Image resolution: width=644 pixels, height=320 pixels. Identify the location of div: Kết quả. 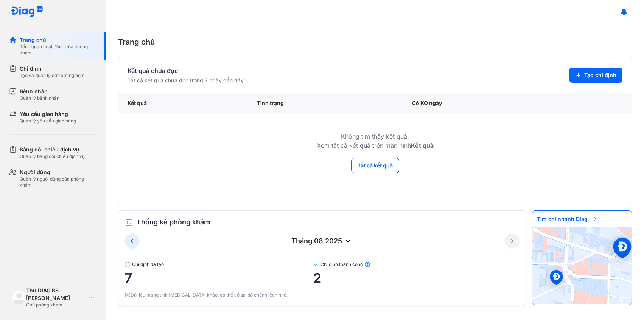
(183, 103).